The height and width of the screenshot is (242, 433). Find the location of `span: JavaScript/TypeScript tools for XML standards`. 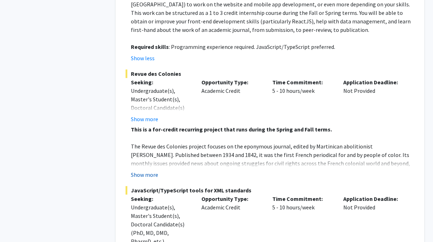

span: JavaScript/TypeScript tools for XML standards is located at coordinates (270, 190).